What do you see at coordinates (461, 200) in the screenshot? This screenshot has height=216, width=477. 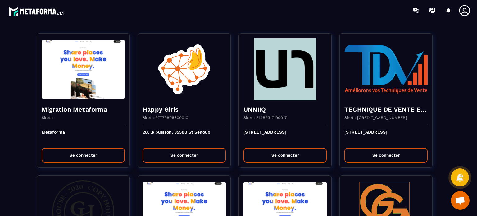 I see `a: Ouvrir le chat` at bounding box center [461, 200].